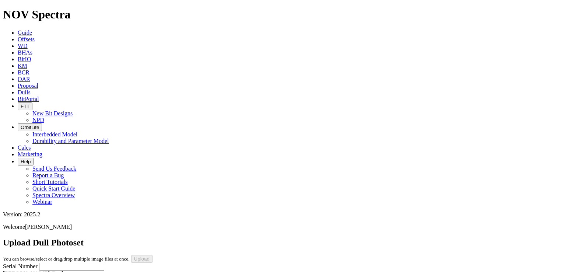 The width and height of the screenshot is (563, 272). Describe the element at coordinates (30, 154) in the screenshot. I see `a: Marketing` at that location.